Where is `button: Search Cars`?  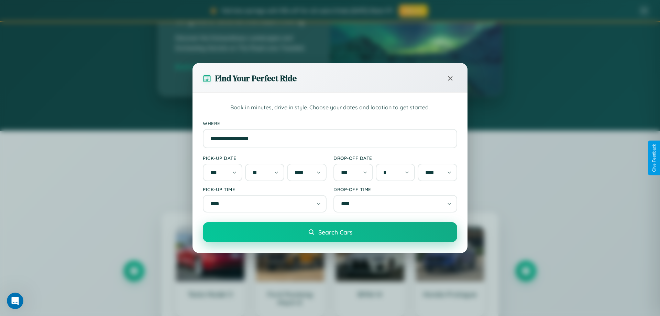
button: Search Cars is located at coordinates (330, 232).